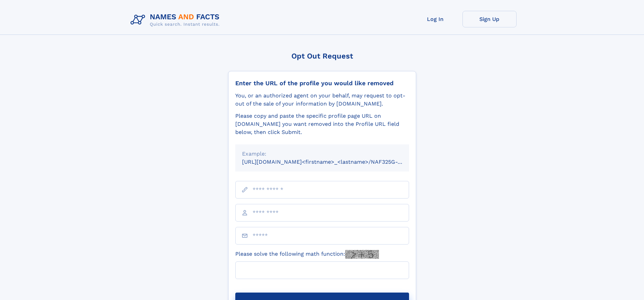 This screenshot has width=644, height=300. I want to click on img: Logo Names and Facts, so click(177, 20).